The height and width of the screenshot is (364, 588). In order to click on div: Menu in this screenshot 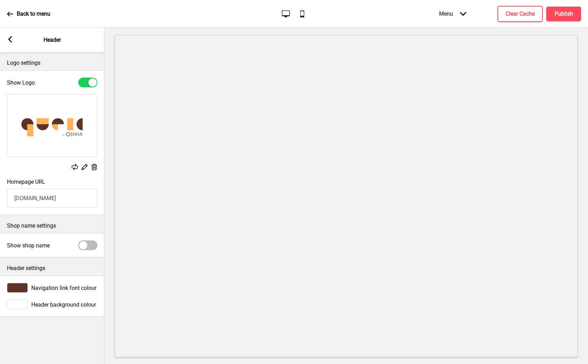, I will do `click(453, 14)`.